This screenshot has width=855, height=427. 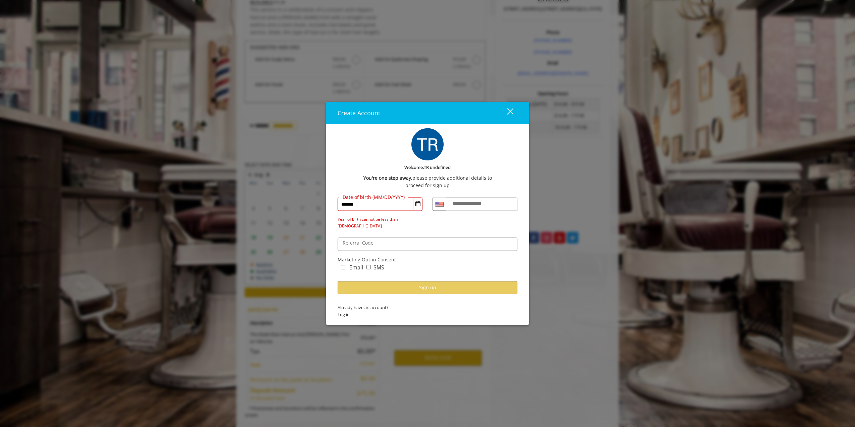 I want to click on img: profile-pic, so click(x=428, y=144).